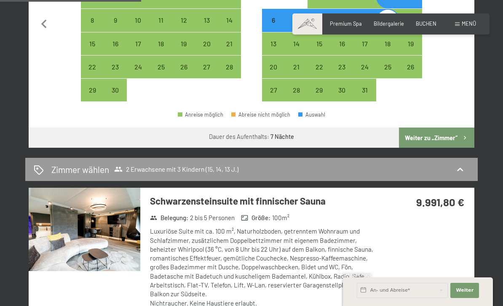  What do you see at coordinates (207, 20) in the screenshot?
I see `div: Sat Jun 13 2026` at bounding box center [207, 20].